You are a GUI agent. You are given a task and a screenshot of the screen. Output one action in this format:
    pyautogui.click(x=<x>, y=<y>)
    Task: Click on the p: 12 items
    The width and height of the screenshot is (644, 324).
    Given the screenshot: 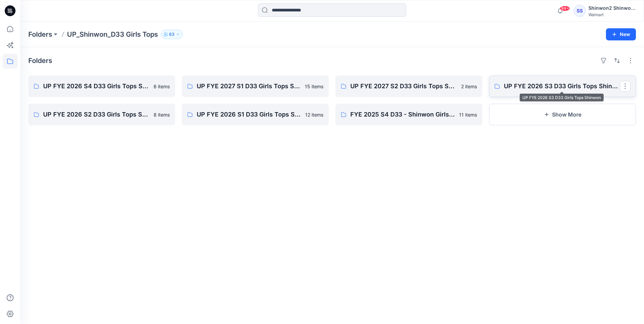 What is the action you would take?
    pyautogui.click(x=314, y=114)
    